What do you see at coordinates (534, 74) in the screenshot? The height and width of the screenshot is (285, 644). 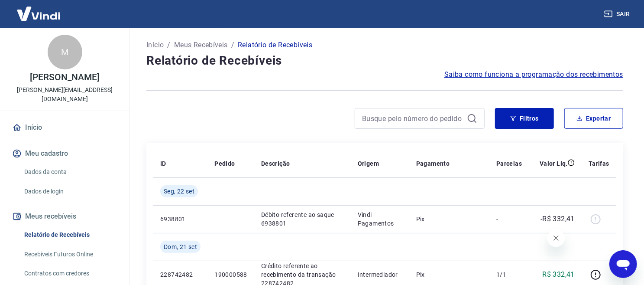 I see `span: Saiba como funciona a programação dos recebimentos` at bounding box center [534, 74].